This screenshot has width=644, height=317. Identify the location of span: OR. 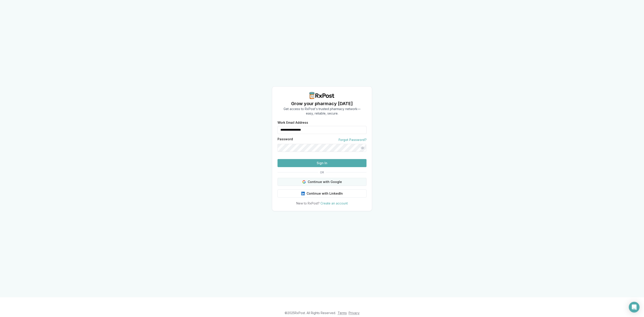
(322, 172).